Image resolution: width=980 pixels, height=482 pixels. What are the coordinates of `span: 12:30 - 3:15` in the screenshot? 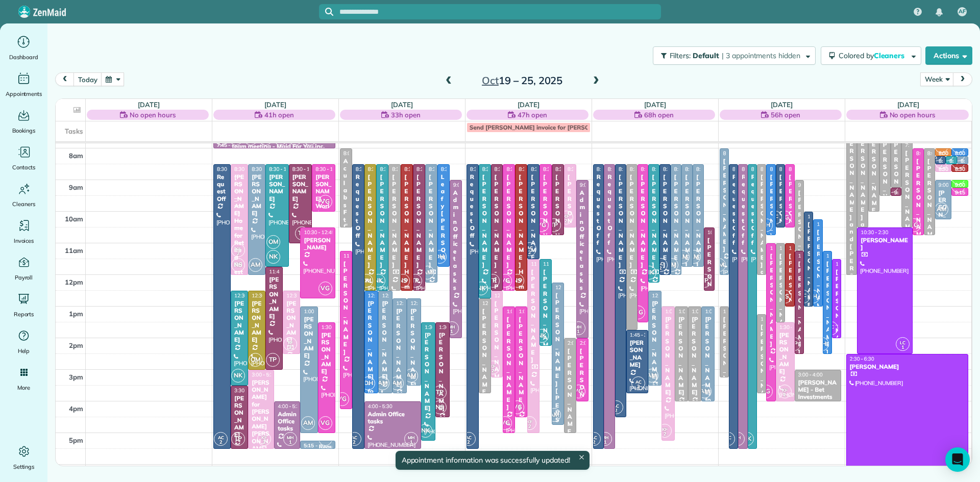 It's located at (508, 295).